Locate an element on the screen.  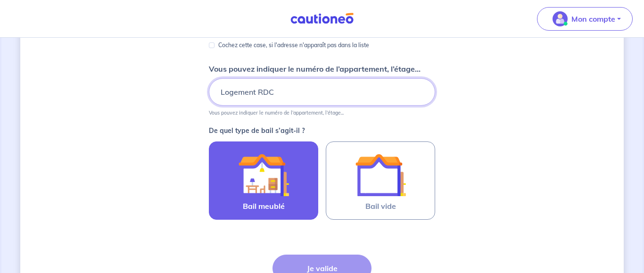
input: Appartement 2 is located at coordinates (322, 92).